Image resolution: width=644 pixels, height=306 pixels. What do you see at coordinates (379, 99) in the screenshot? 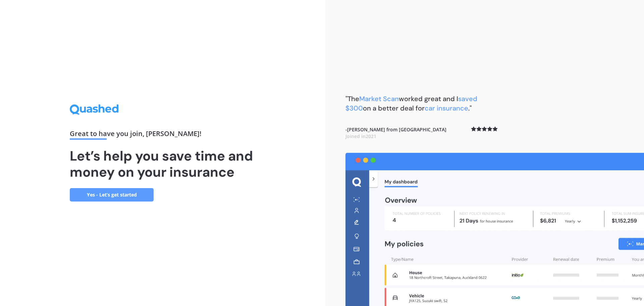
I see `span: Market Scan` at bounding box center [379, 99].